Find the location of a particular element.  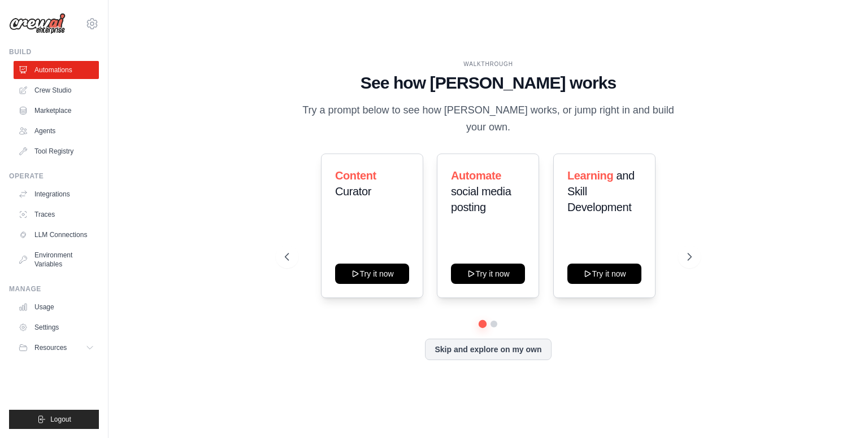

button: Logout is located at coordinates (54, 420).